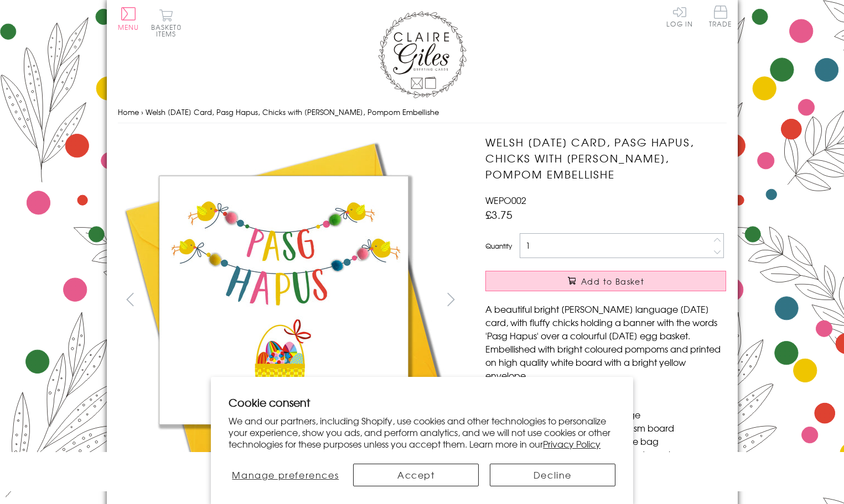 This screenshot has height=504, width=844. I want to click on h2: Cookie consent, so click(421, 402).